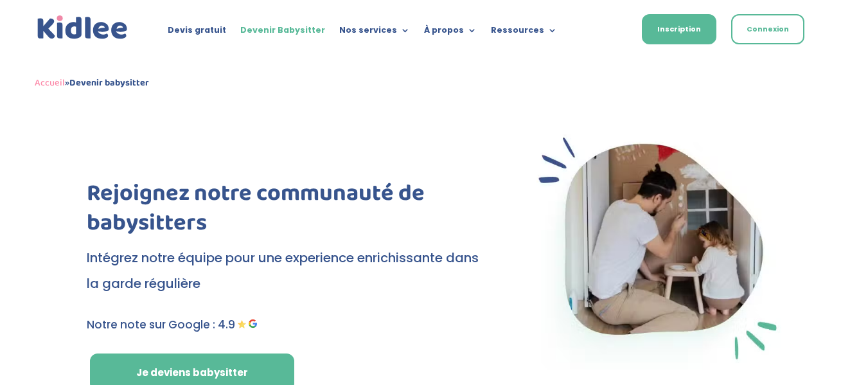  I want to click on a: À propos, so click(450, 33).